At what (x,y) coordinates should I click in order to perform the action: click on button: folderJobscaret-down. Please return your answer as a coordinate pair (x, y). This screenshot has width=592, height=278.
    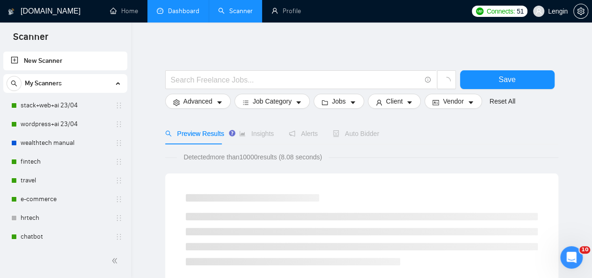
    Looking at the image, I should click on (339, 101).